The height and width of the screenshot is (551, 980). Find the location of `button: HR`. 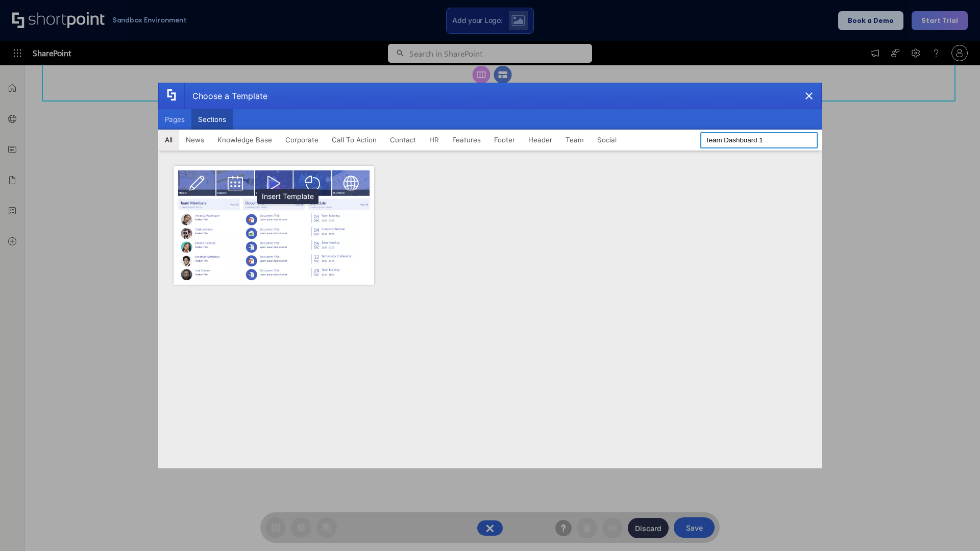

button: HR is located at coordinates (434, 139).